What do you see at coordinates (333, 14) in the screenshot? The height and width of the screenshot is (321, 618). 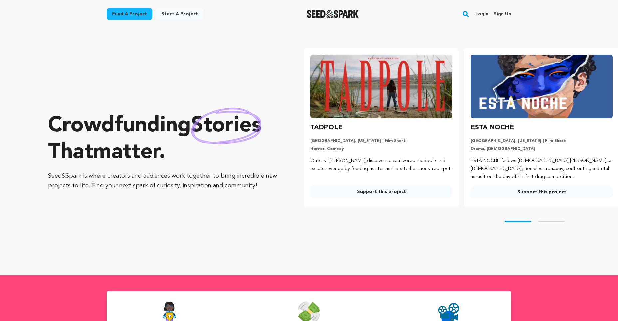 I see `img: Seed&Spark Logo Dark Mode` at bounding box center [333, 14].